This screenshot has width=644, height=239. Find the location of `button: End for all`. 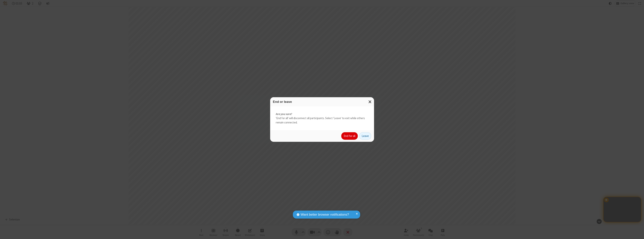

button: End for all is located at coordinates (350, 136).